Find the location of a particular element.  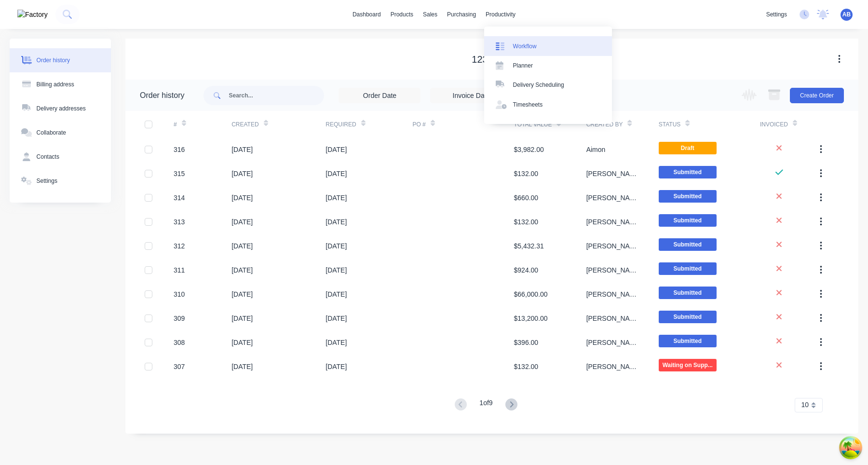

div: 312 is located at coordinates (179, 246).